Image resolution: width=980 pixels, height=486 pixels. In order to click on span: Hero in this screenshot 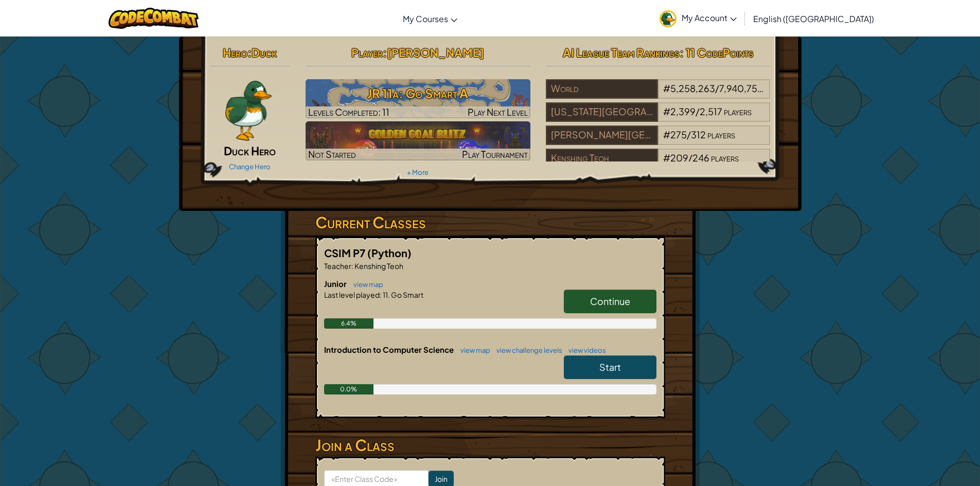, I will do `click(235, 52)`.